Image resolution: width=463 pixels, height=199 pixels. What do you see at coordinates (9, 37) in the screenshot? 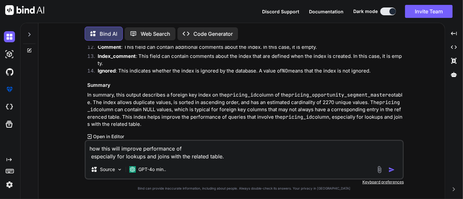
I see `img: darkChat` at bounding box center [9, 37].